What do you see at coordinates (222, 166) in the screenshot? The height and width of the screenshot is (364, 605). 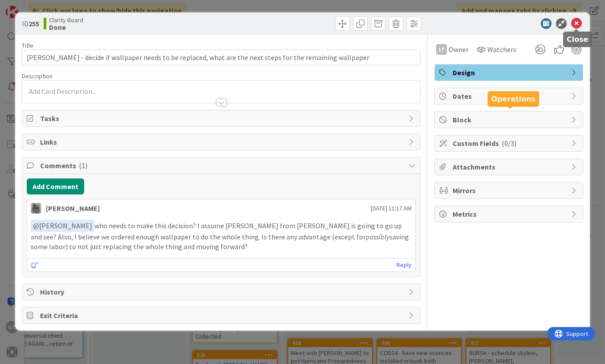 I see `span: Comments` at bounding box center [222, 166].